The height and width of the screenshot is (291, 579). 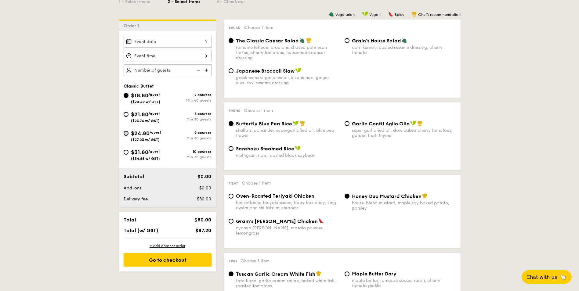 I want to click on span: Japanese Broccoli Slaw, so click(x=265, y=71).